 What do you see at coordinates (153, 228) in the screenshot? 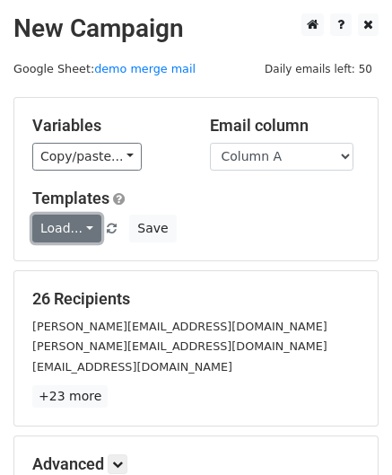
I see `button: Save` at bounding box center [153, 228].